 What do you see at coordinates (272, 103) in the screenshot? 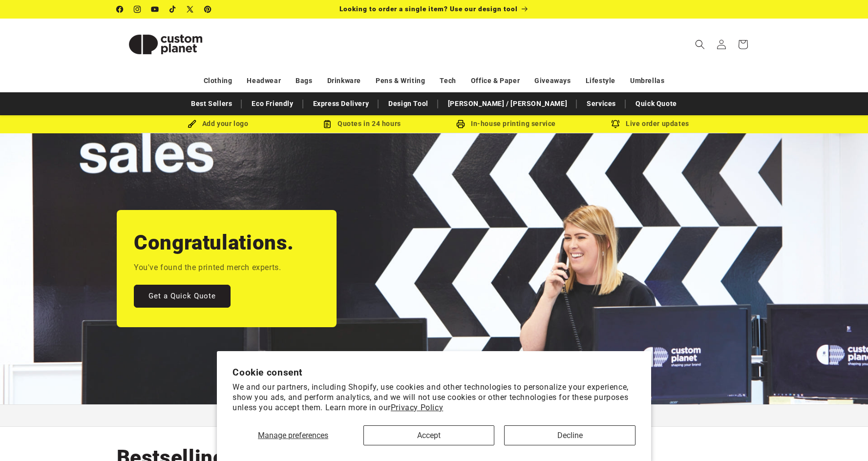
I see `a: Eco Friendly` at bounding box center [272, 103].